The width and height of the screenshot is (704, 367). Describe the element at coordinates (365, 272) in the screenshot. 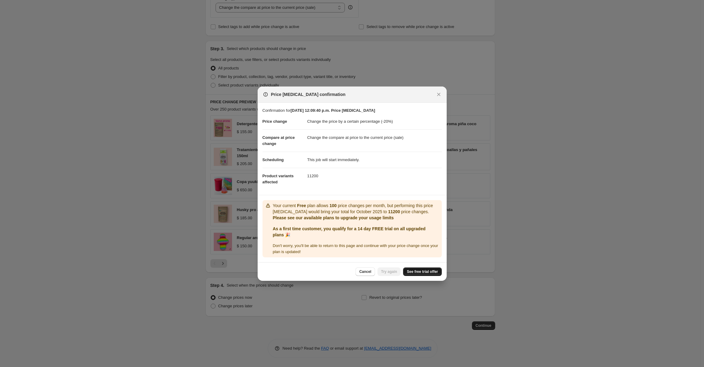

I see `span: Cancel` at that location.